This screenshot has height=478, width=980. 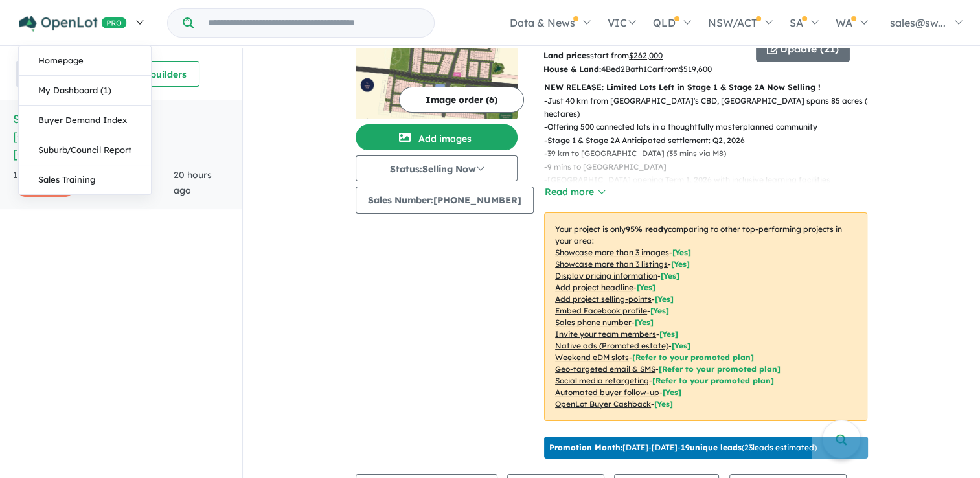 What do you see at coordinates (611, 345) in the screenshot?
I see `u: Native ads (Promoted estate)` at bounding box center [611, 345].